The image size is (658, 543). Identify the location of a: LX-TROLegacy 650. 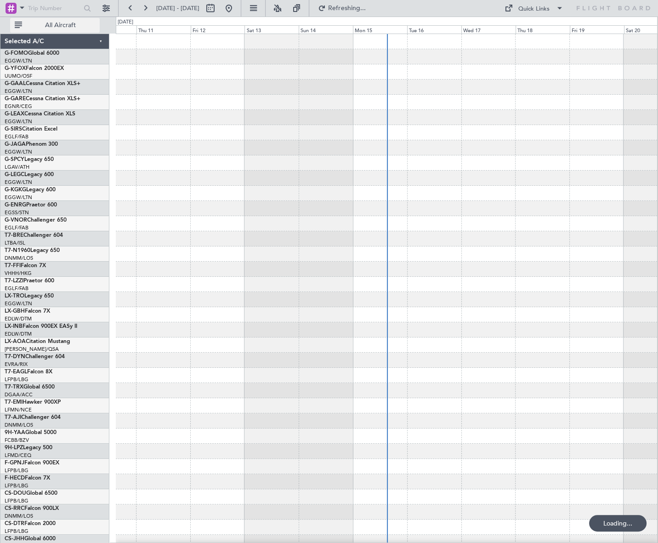
(29, 296).